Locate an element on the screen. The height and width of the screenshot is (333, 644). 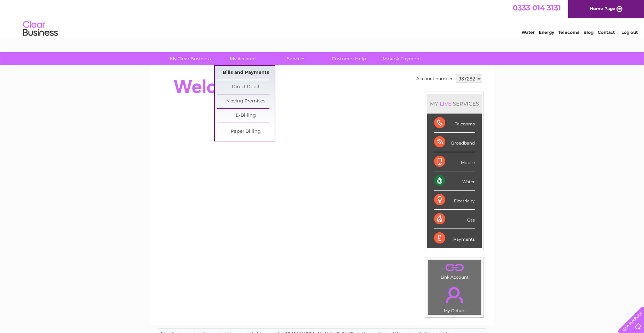
a: Make A Payment is located at coordinates (402, 58).